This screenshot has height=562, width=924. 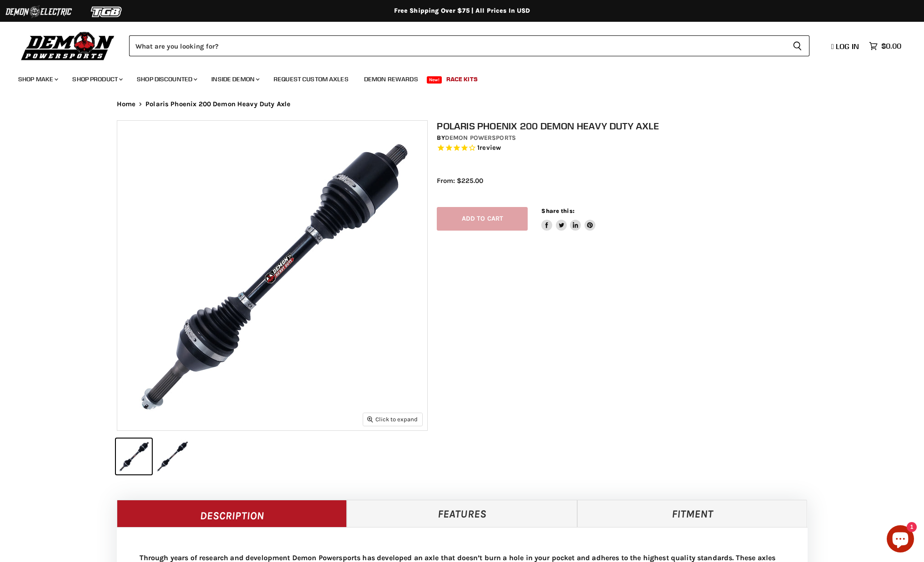 What do you see at coordinates (460, 181) in the screenshot?
I see `span: From: $225.00` at bounding box center [460, 181].